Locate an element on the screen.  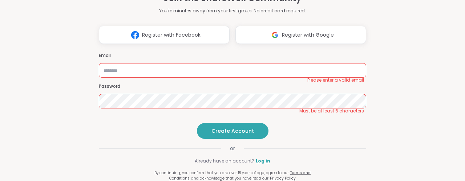
a: Terms and Conditions is located at coordinates (240, 176).